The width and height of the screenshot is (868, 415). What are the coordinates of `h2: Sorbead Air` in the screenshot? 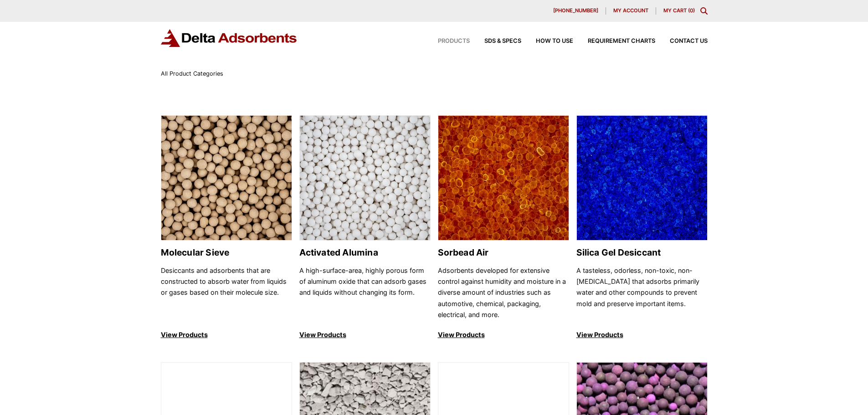 It's located at (503, 253).